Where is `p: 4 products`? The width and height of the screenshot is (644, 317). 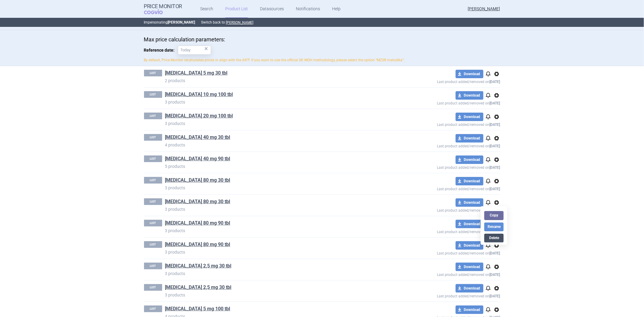 p: 4 products is located at coordinates (279, 145).